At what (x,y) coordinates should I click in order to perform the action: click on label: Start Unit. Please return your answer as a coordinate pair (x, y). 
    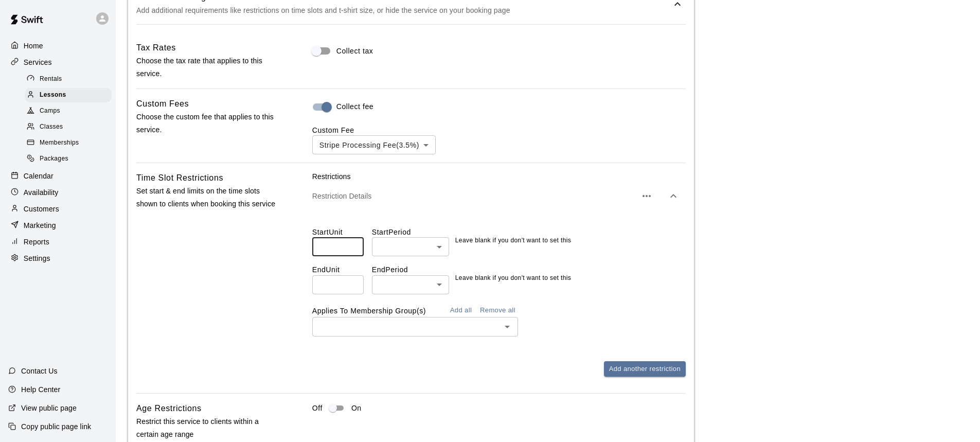
    Looking at the image, I should click on (342, 232).